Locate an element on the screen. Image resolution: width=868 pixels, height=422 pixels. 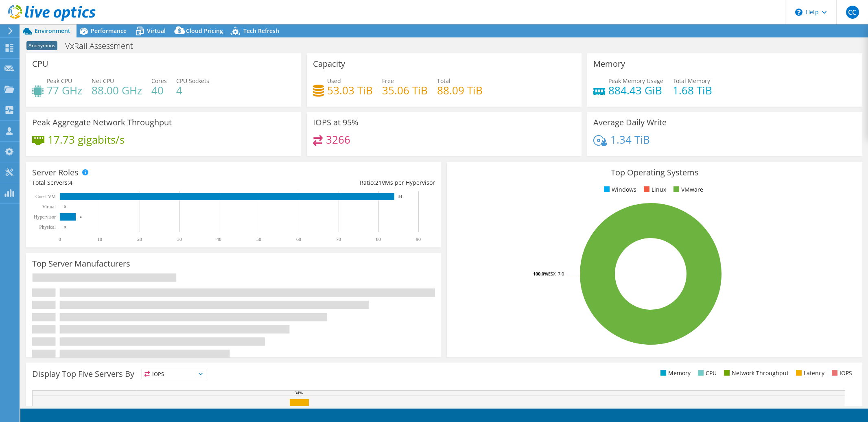
span: Anonymous is located at coordinates (42, 45).